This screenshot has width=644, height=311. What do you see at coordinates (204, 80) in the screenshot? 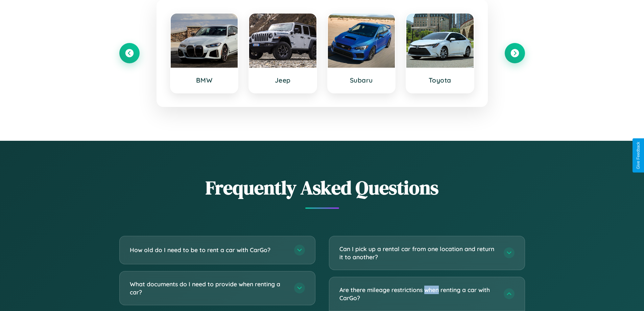
I see `h3: BMW` at bounding box center [204, 80].